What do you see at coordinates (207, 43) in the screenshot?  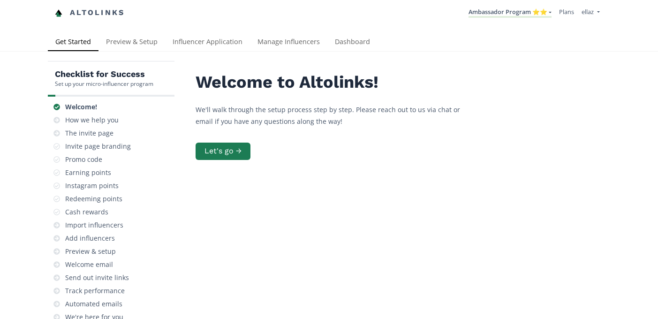 I see `a: Influencer Application` at bounding box center [207, 43].